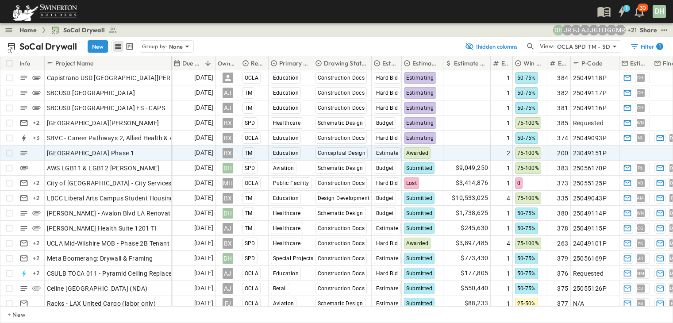 The width and height of the screenshot is (673, 323). Describe the element at coordinates (640, 138) in the screenshot. I see `span: NL` at that location.